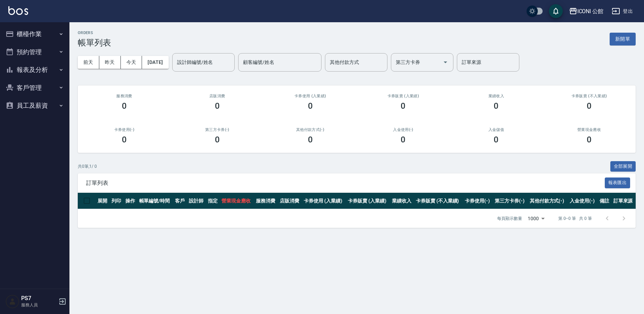 This screenshot has width=644, height=314. I want to click on h2: 卡券使用(-), so click(124, 130).